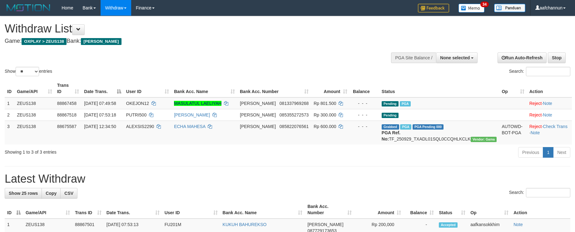 The image size is (575, 232). What do you see at coordinates (325, 103) in the screenshot?
I see `span: Rp 801.500` at bounding box center [325, 103].